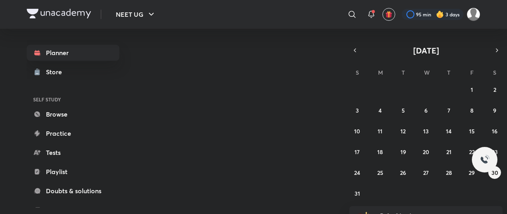 The width and height of the screenshot is (507, 214). What do you see at coordinates (403, 131) in the screenshot?
I see `abbr: August 12, 2025` at bounding box center [403, 131].